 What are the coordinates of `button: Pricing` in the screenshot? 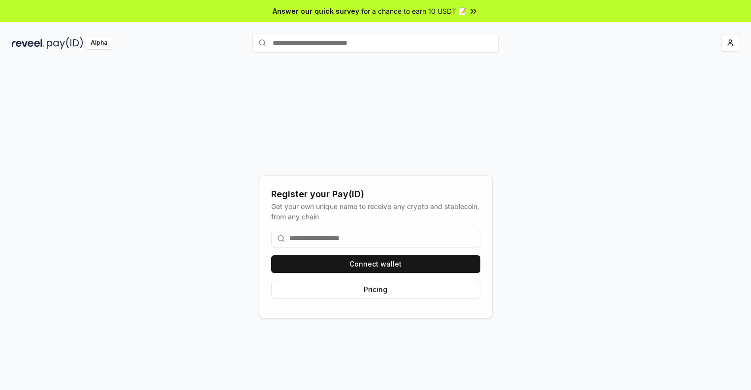 It's located at (376, 290).